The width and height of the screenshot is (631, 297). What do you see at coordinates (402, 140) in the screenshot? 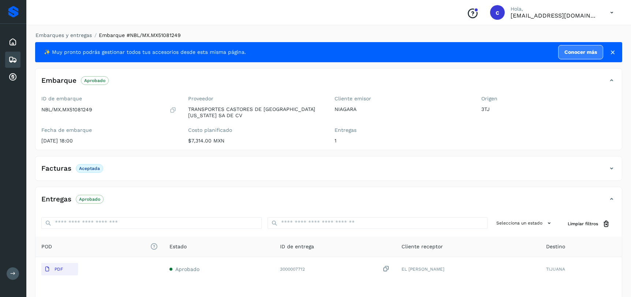
I see `p: 1` at bounding box center [402, 140].